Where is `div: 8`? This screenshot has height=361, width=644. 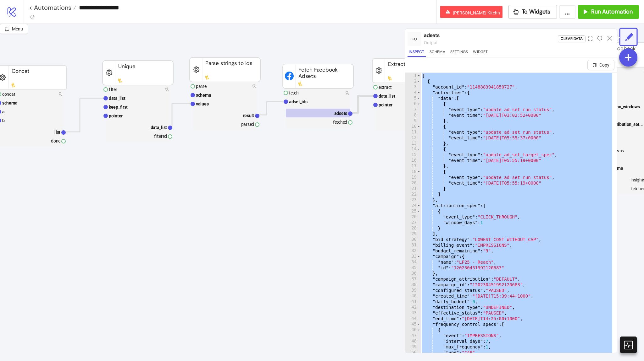 div: 8 is located at coordinates (413, 115).